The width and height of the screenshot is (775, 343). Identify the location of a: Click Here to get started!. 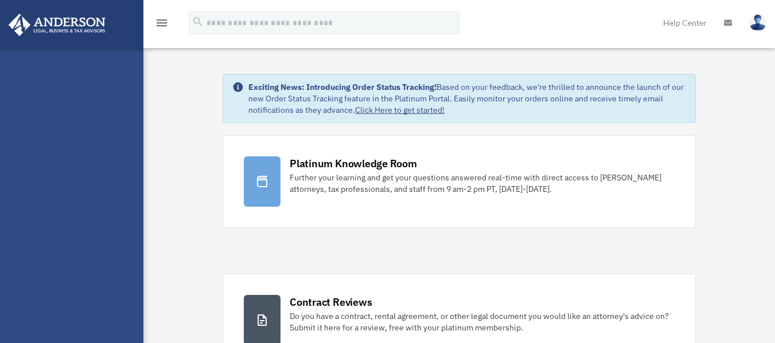
(400, 110).